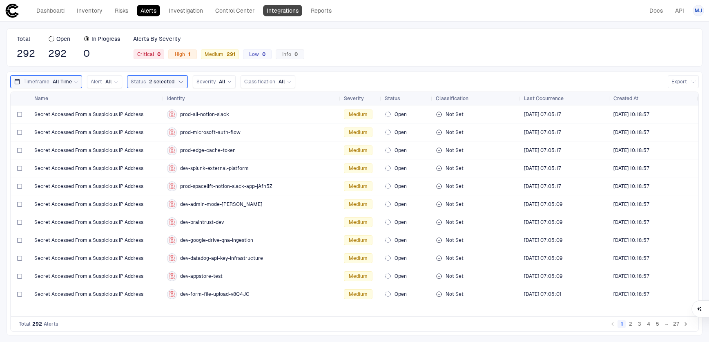 This screenshot has height=342, width=709. I want to click on span: Status, so click(393, 98).